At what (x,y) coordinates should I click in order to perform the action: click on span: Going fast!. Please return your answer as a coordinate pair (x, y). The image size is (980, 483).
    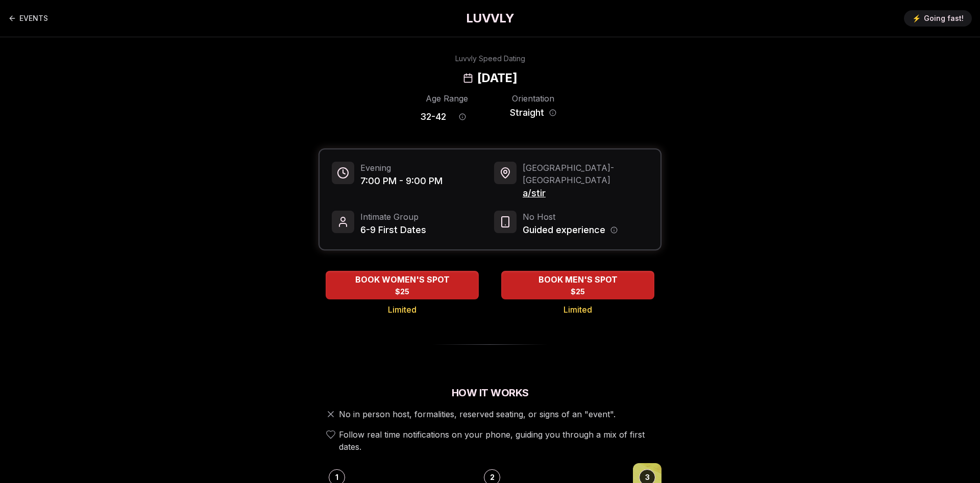
    Looking at the image, I should click on (944, 18).